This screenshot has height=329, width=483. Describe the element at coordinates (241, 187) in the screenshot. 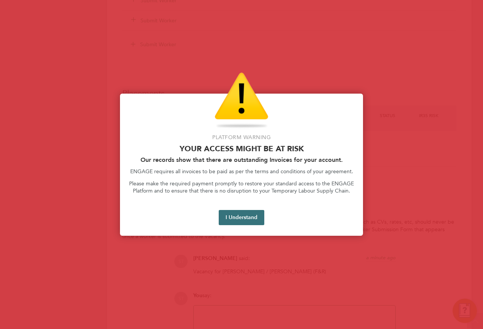

I see `p: Please make the required payment promptly to restore your standard access to the ENGAGE Platform ...` at that location.